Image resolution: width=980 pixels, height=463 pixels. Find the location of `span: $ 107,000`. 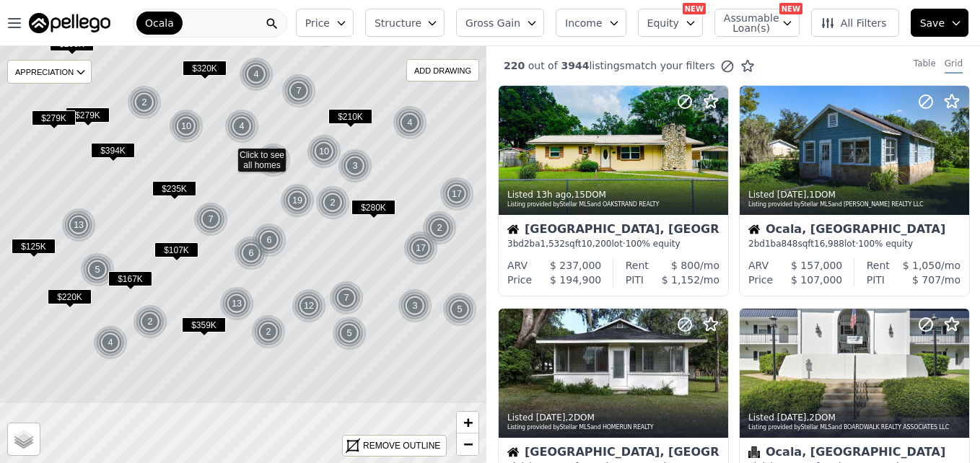

span: $ 107,000 is located at coordinates (816, 280).